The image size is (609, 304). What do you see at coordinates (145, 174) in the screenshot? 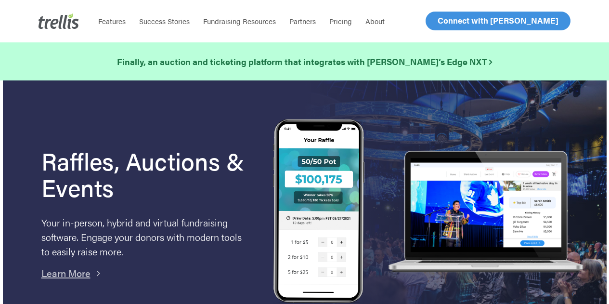
I see `h1: Raffles, Auctions & Events` at bounding box center [145, 174].